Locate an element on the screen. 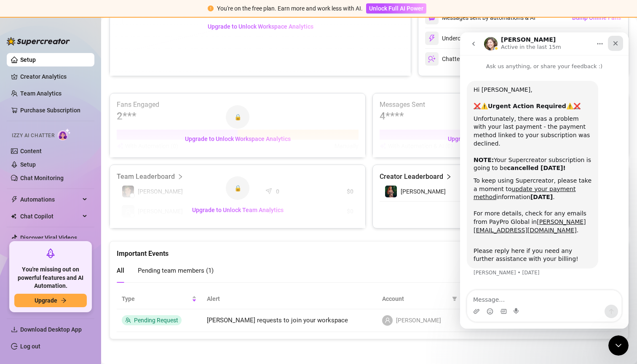  span: right is located at coordinates (449, 177).